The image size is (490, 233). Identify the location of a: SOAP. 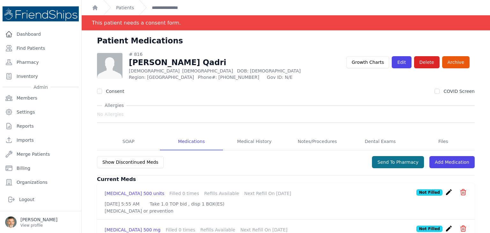
(128, 142).